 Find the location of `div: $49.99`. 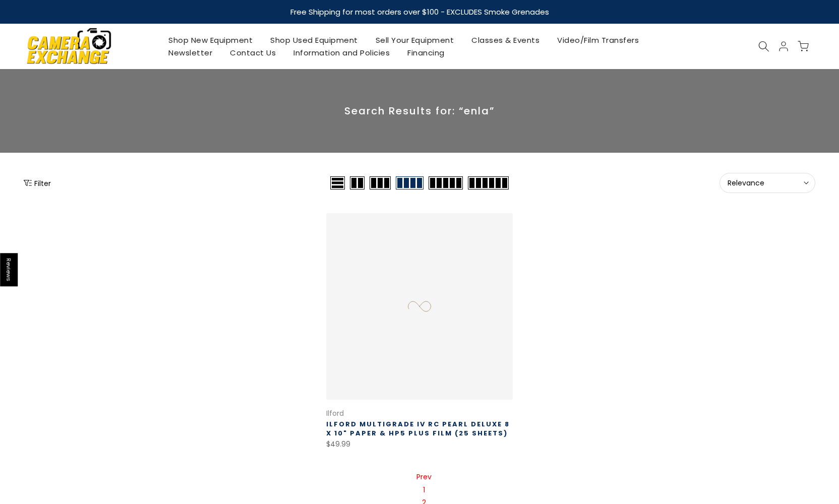

div: $49.99 is located at coordinates (420, 444).